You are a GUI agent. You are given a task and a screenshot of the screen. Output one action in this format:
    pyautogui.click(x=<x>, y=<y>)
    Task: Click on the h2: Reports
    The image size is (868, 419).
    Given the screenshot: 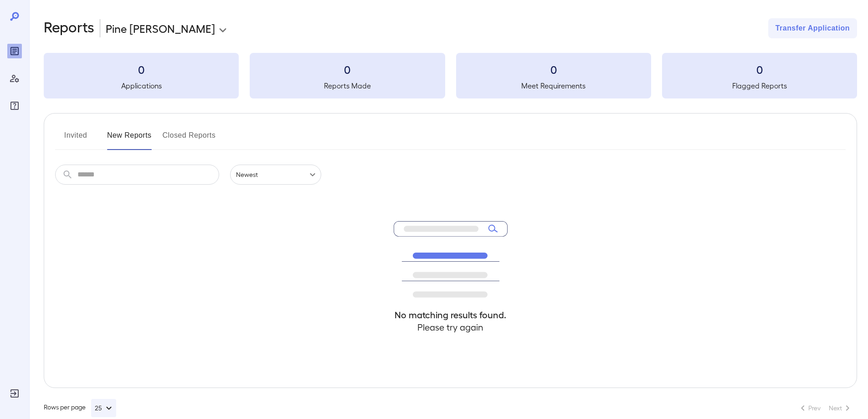 What is the action you would take?
    pyautogui.click(x=69, y=28)
    